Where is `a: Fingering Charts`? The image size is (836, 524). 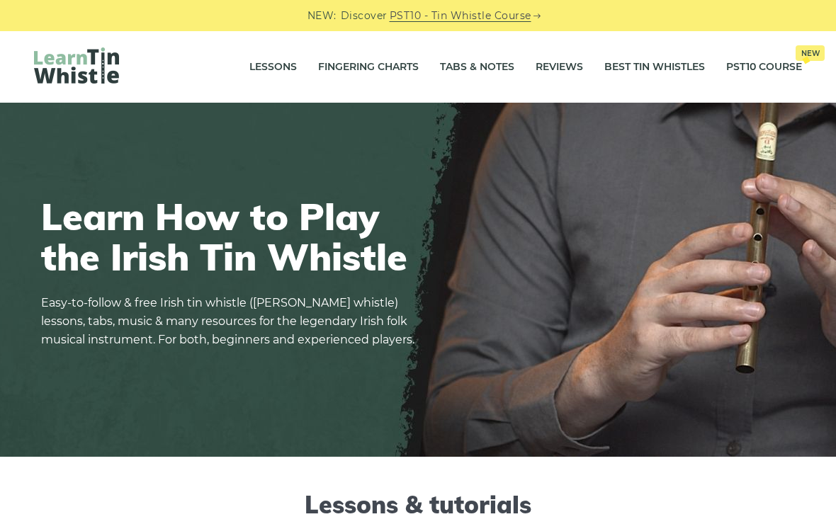 a: Fingering Charts is located at coordinates (368, 67).